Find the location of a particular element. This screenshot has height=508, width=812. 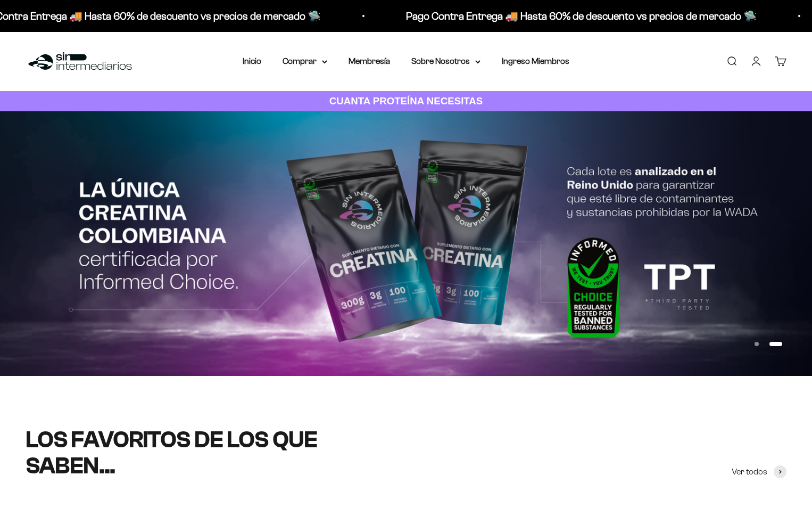

summary: Sobre Nosotros is located at coordinates (446, 61).